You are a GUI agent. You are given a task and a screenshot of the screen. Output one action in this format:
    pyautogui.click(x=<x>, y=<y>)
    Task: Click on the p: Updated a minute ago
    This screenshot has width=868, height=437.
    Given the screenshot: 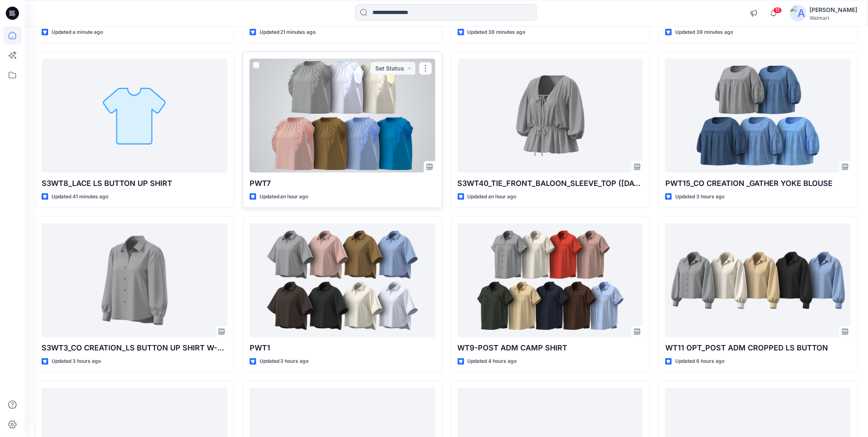 What is the action you would take?
    pyautogui.click(x=77, y=32)
    